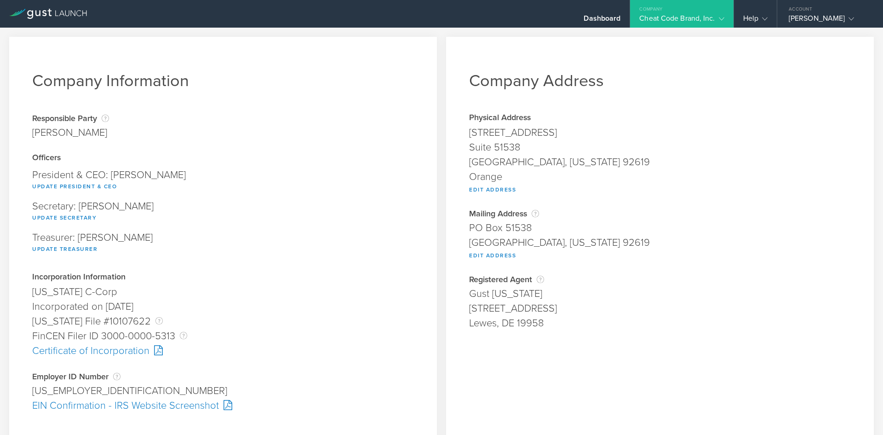  Describe the element at coordinates (223, 277) in the screenshot. I see `div: Incorporation Information` at that location.